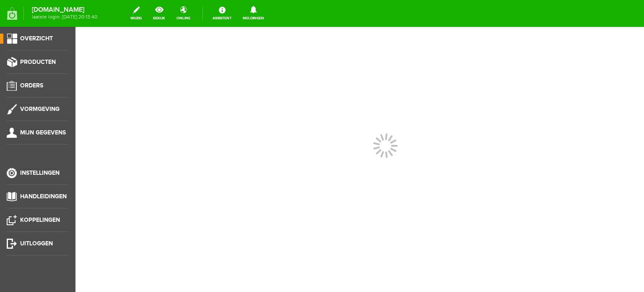 This screenshot has width=644, height=292. I want to click on span: Koppelingen, so click(40, 220).